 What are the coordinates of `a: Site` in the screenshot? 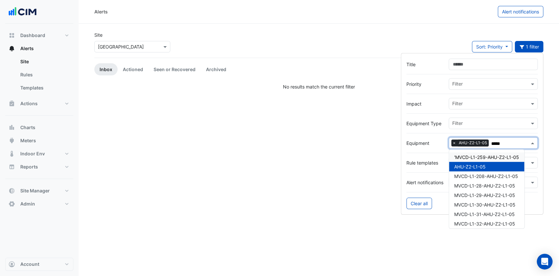 It's located at (44, 62).